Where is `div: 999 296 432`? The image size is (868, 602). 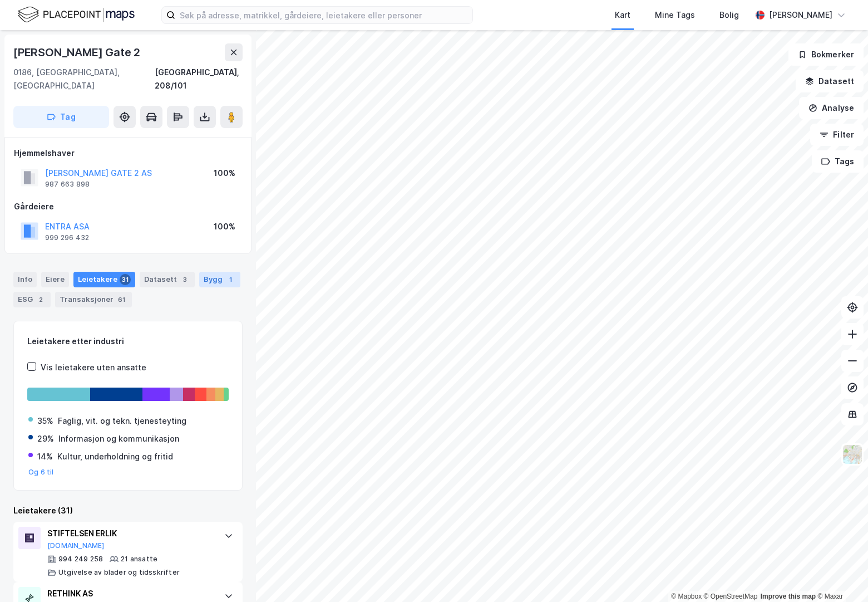 div: 999 296 432 is located at coordinates (67, 238).